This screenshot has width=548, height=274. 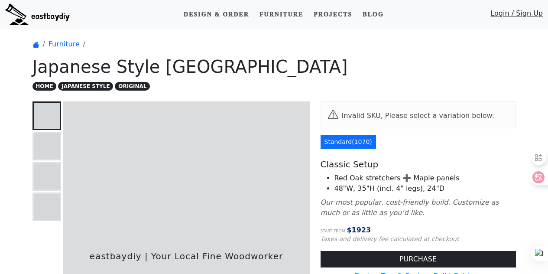 What do you see at coordinates (45, 86) in the screenshot?
I see `span: HOME` at bounding box center [45, 86].